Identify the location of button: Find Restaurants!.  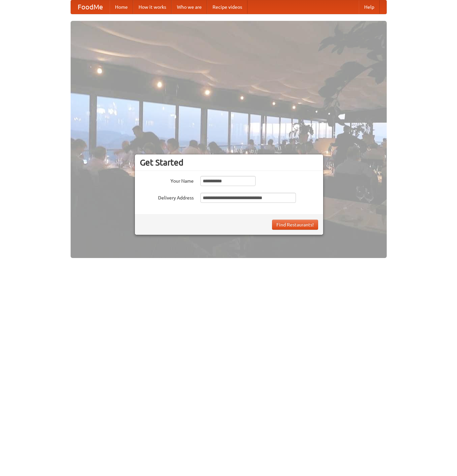
(295, 225).